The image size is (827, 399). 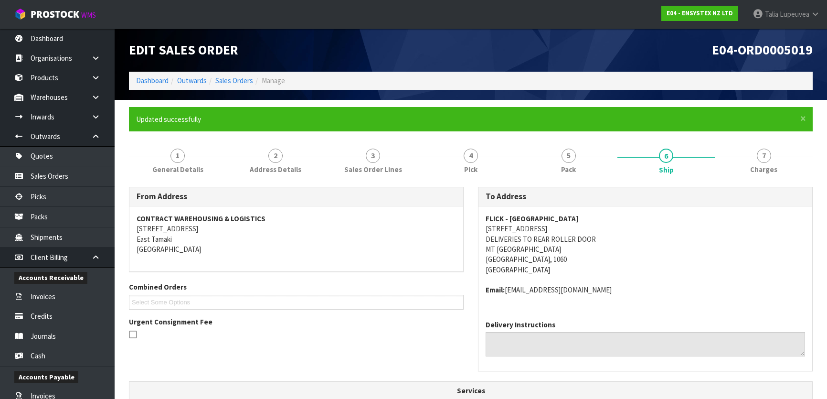 What do you see at coordinates (20, 14) in the screenshot?
I see `img: cube-alt.png` at bounding box center [20, 14].